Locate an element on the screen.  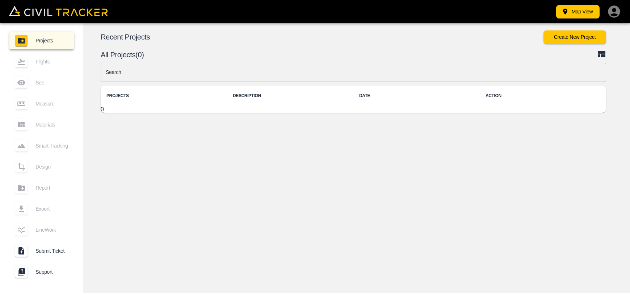
th: PROJECTS is located at coordinates (164, 96).